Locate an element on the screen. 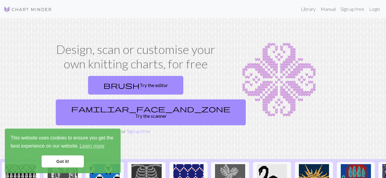  a: Manual is located at coordinates (328, 9).